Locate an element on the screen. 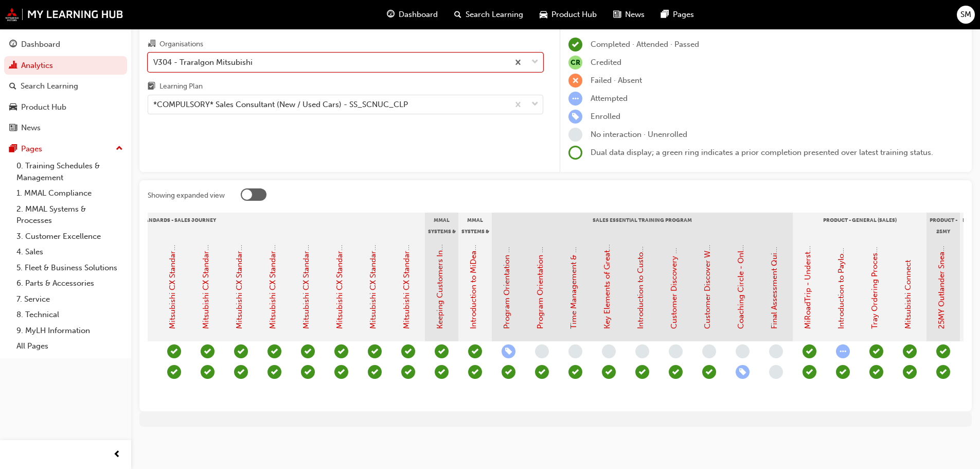  a: Product Hub is located at coordinates (66, 107).